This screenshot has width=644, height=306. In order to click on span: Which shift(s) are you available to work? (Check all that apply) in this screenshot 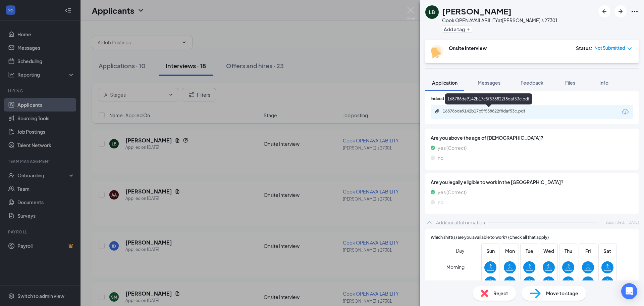, I will do `click(490, 238)`.